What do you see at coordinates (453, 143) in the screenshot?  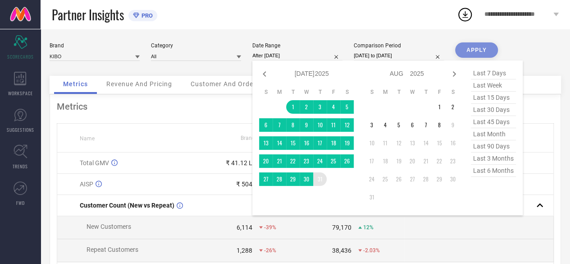 I see `td: Sat Aug 16 2025` at bounding box center [453, 143].